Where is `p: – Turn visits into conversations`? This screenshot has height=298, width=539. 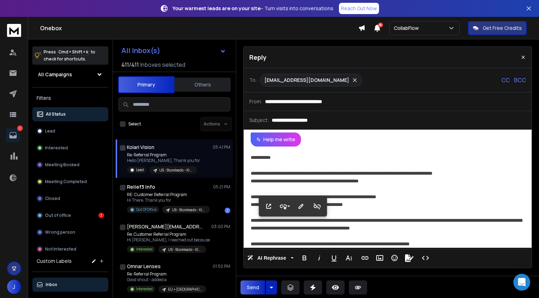
p: – Turn visits into conversations is located at coordinates (253, 8).